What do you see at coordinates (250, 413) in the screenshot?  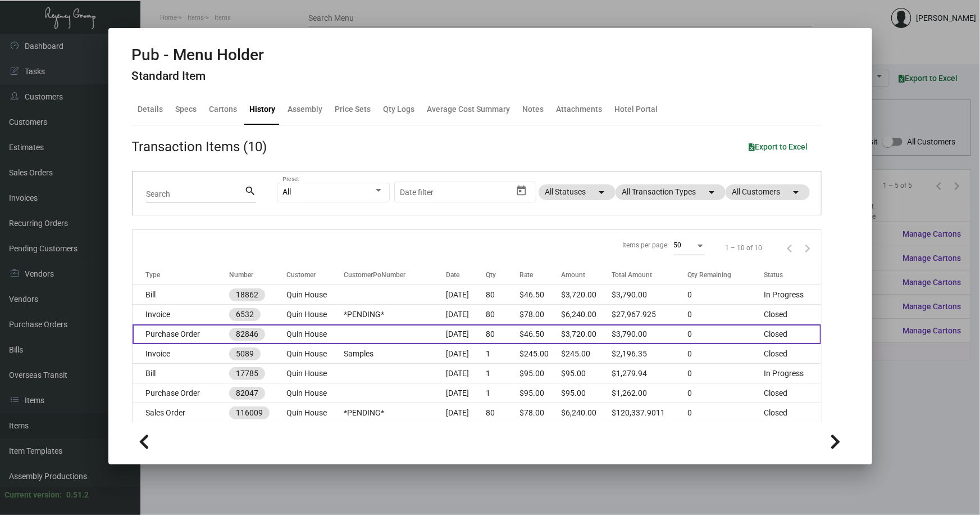 I see `mat-chip: 116009` at bounding box center [250, 413].